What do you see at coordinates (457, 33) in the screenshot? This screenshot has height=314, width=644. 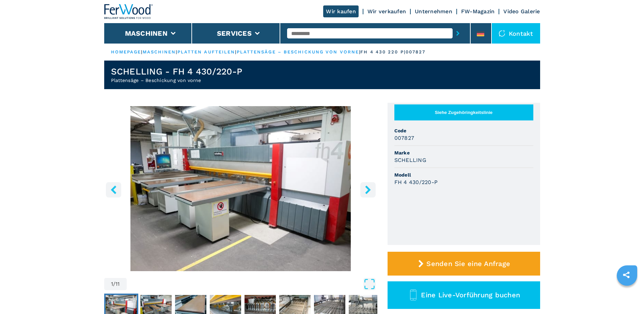 I see `button: submit-button` at bounding box center [457, 33].